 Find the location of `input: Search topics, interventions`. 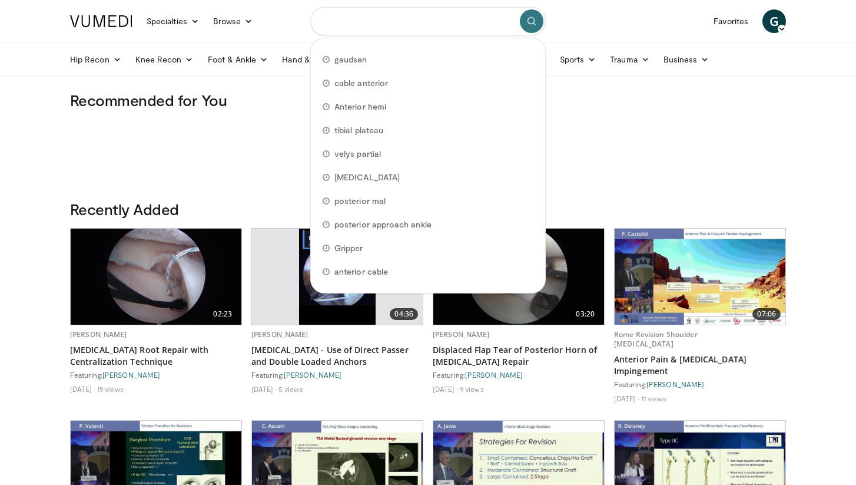

input: Search topics, interventions is located at coordinates (428, 21).